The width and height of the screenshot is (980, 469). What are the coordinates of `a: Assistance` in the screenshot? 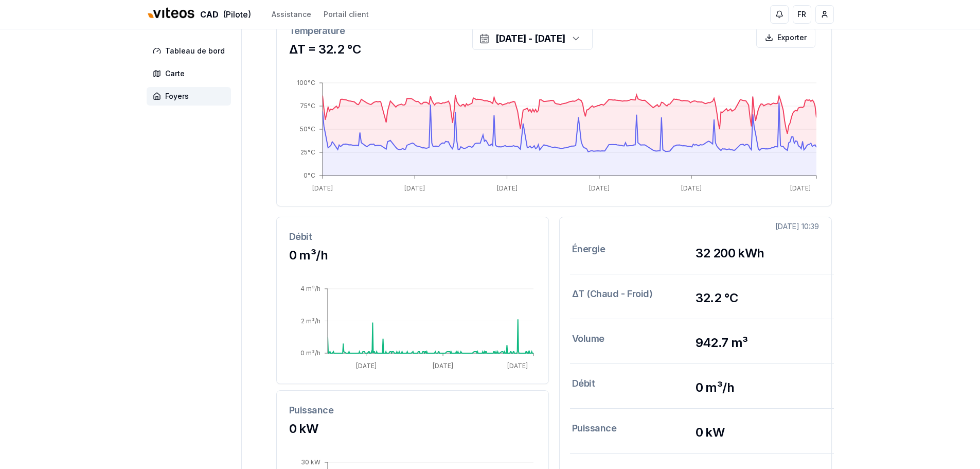 It's located at (291, 15).